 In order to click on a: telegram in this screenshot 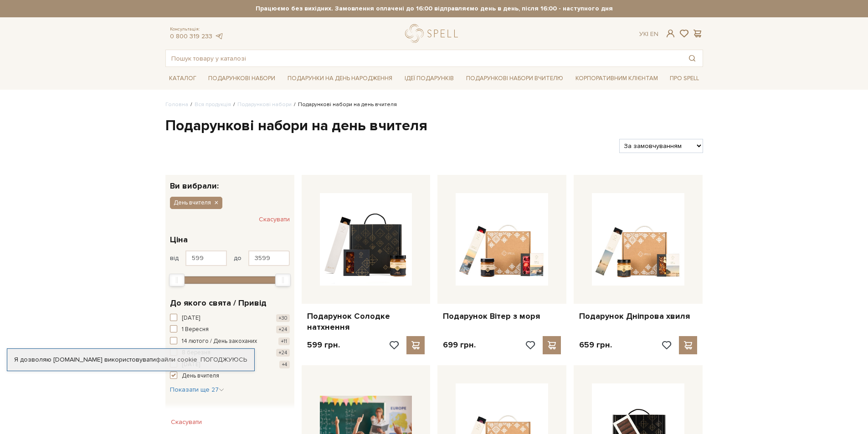, I will do `click(219, 36)`.